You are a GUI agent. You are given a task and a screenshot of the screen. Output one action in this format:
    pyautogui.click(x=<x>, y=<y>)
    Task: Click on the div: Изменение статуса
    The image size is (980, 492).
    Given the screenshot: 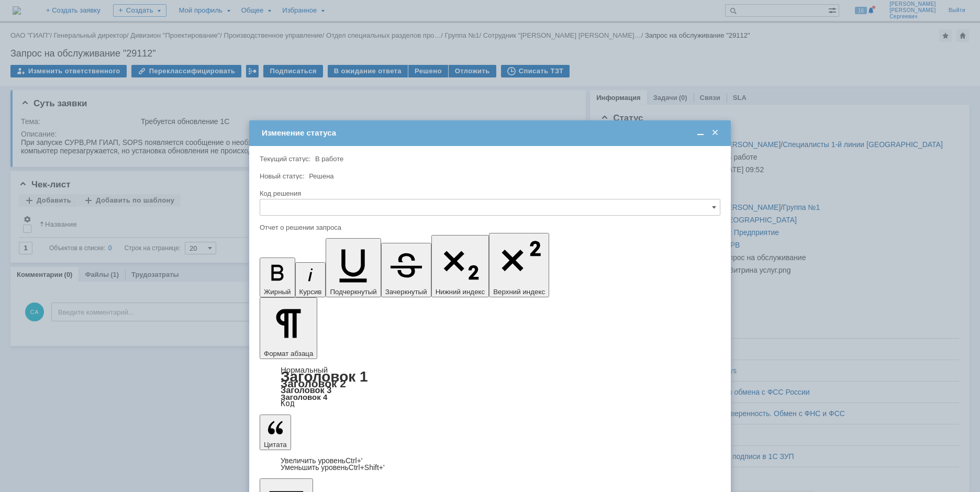 What is the action you would take?
    pyautogui.click(x=492, y=133)
    